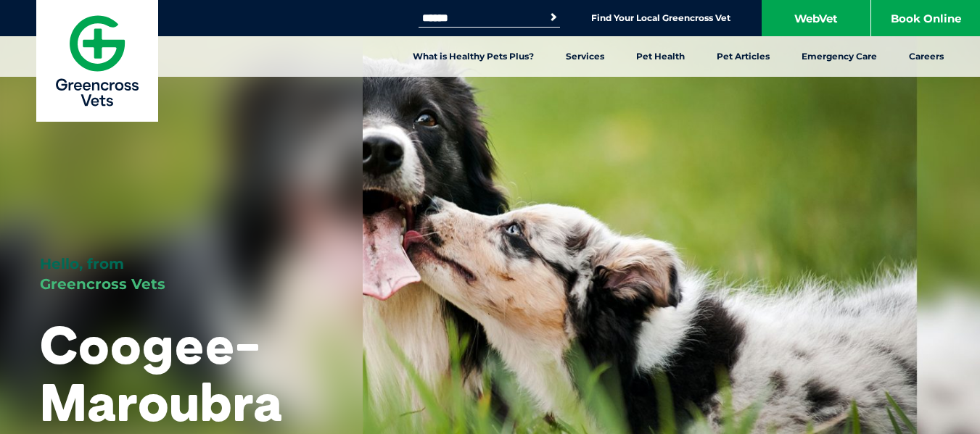 This screenshot has height=434, width=980. I want to click on span: Hello, from, so click(82, 264).